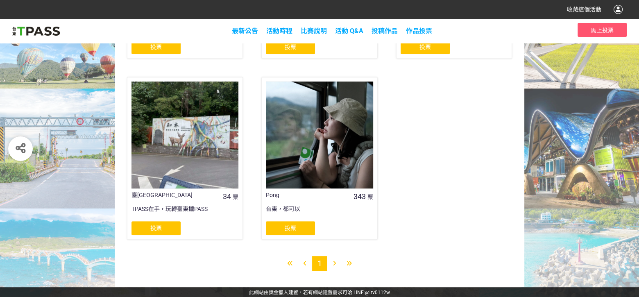 The height and width of the screenshot is (297, 639). What do you see at coordinates (377, 293) in the screenshot?
I see `a: @irv0112w` at bounding box center [377, 293].